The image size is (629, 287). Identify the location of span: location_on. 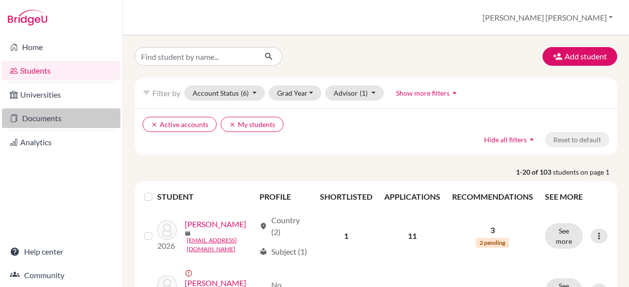
(263, 226).